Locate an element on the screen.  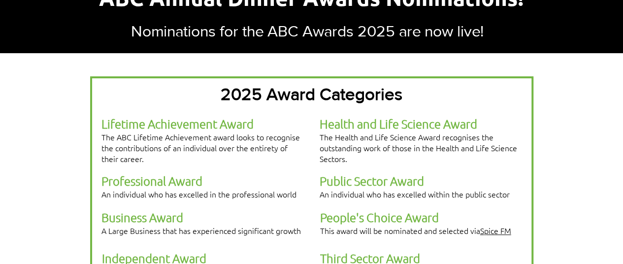
span: An individual who has excelled within the public sector is located at coordinates (414, 194).